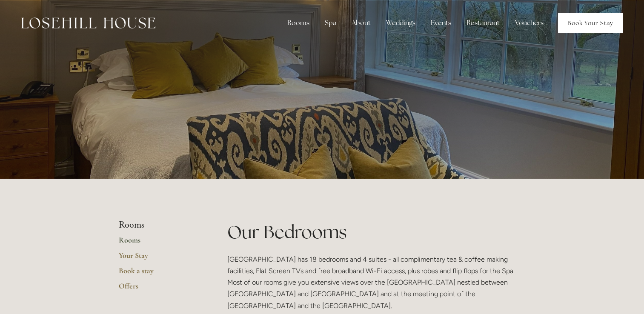 The width and height of the screenshot is (644, 314). Describe the element at coordinates (159, 289) in the screenshot. I see `a: Offers` at that location.